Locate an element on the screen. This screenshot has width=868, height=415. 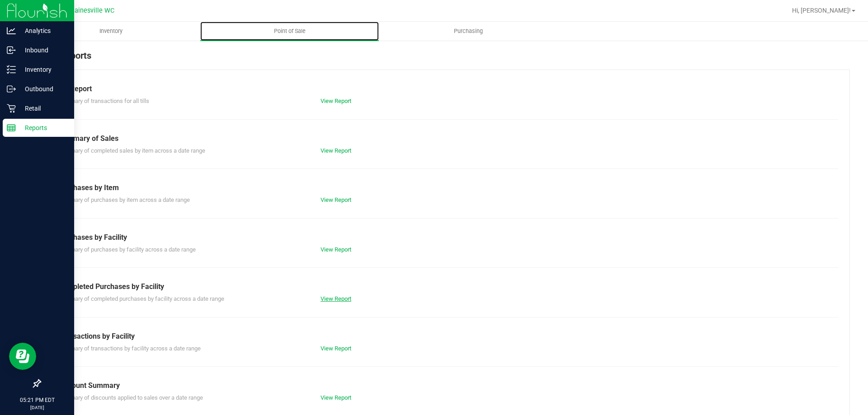
div: Transactions by Facility is located at coordinates (445, 337).